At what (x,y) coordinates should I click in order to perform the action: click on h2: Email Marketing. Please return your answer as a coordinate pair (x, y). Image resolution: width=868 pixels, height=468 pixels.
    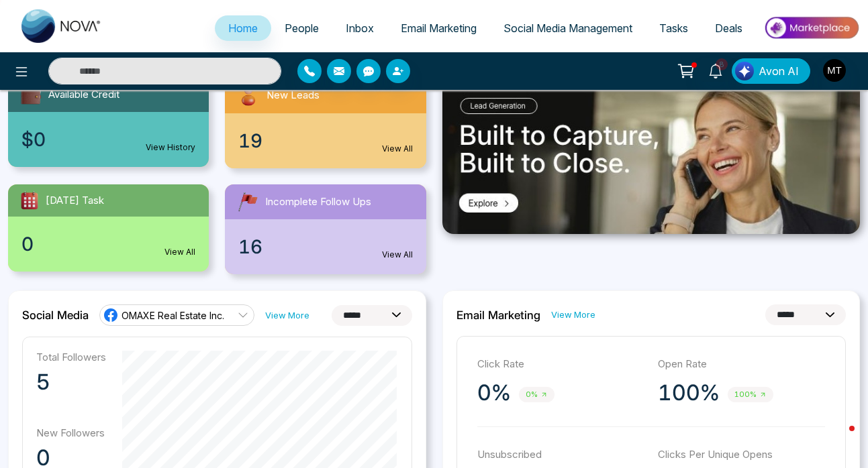
    Looking at the image, I should click on (498, 315).